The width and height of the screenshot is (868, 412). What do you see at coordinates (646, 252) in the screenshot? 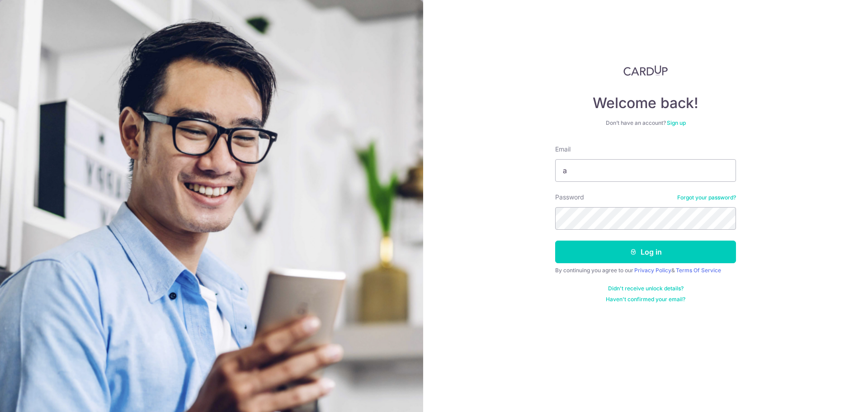
I see `button: Log in` at bounding box center [646, 252].